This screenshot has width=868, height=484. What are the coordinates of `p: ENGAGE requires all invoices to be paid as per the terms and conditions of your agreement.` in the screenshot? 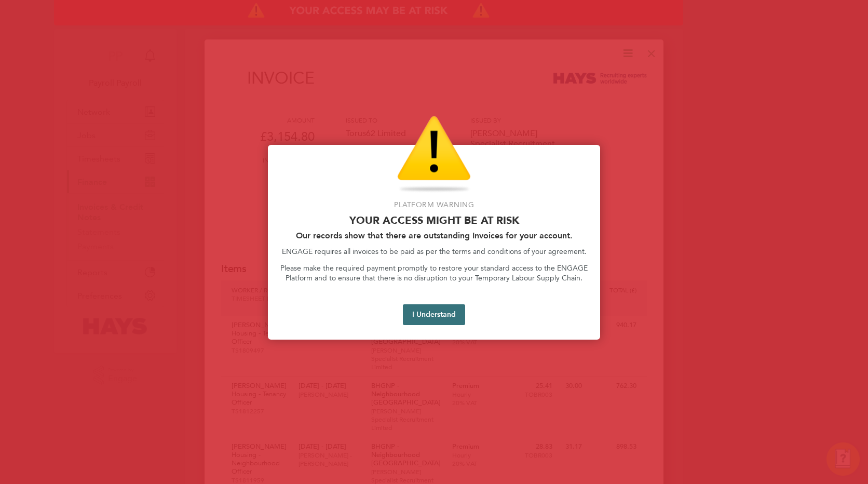 It's located at (434, 252).